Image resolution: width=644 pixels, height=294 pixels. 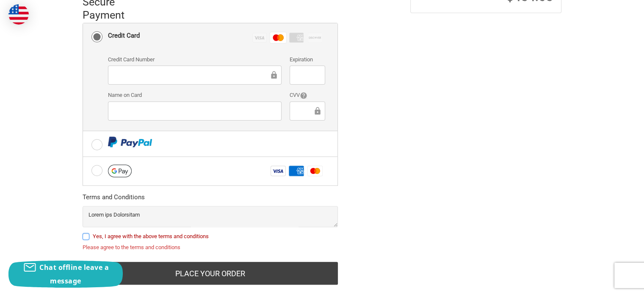 I want to click on textarea: Lorem ips Dolorsitam Consectet adipisc Elit sed doei://tem.90i61.utl Etdolor ma aliq://eni.76a50...., so click(x=210, y=216).